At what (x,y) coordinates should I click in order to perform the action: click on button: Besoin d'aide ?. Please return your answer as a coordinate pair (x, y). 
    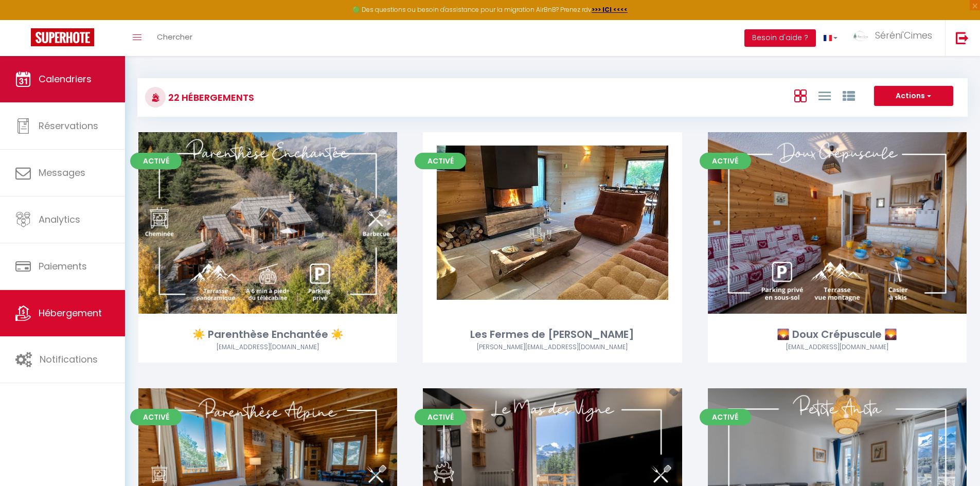
    Looking at the image, I should click on (780, 38).